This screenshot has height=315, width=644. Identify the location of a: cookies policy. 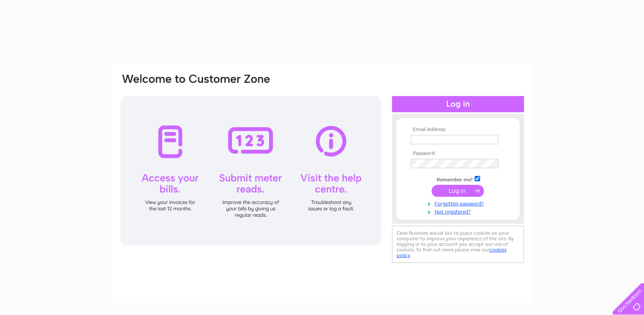
(452, 252).